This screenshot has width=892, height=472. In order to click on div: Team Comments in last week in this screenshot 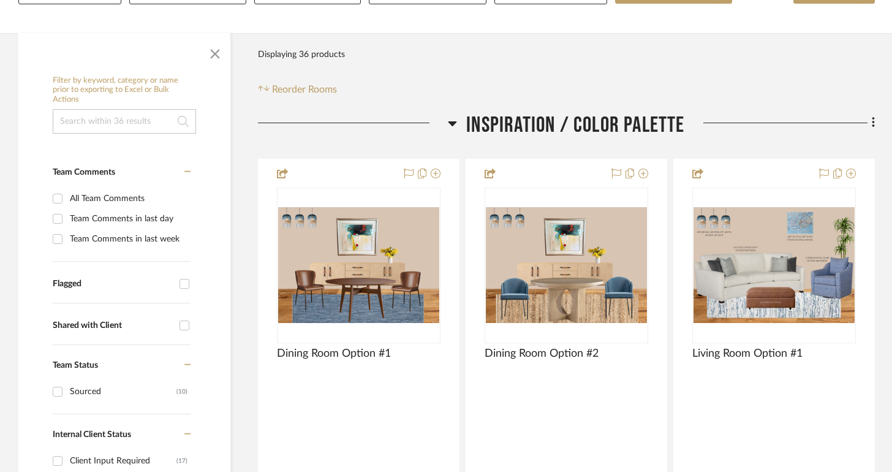, I will do `click(129, 239)`.